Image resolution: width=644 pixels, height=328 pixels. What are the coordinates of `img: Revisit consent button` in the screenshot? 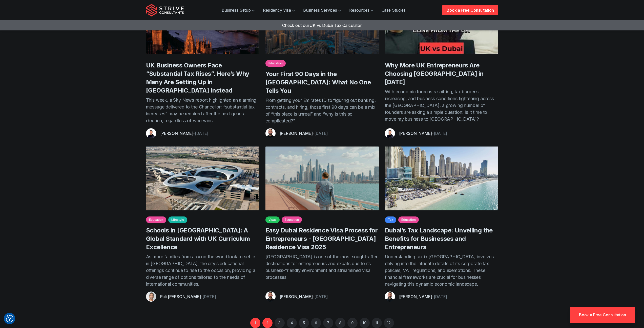 It's located at (10, 318).